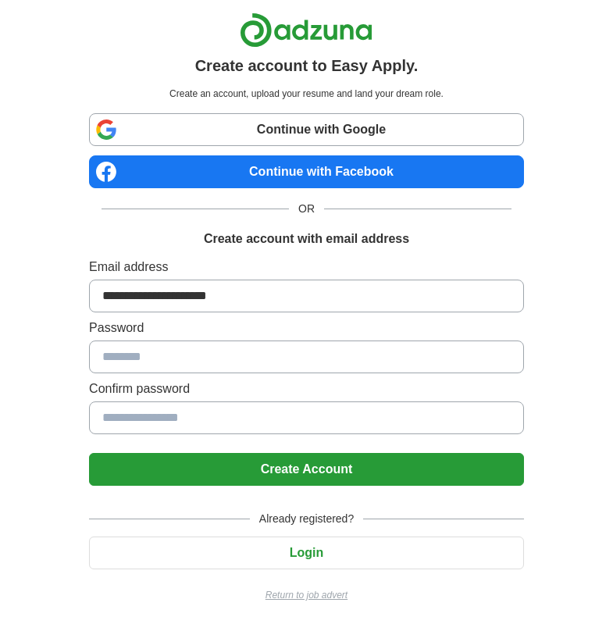 The height and width of the screenshot is (624, 613). Describe the element at coordinates (306, 239) in the screenshot. I see `h1: Create account with email address` at that location.